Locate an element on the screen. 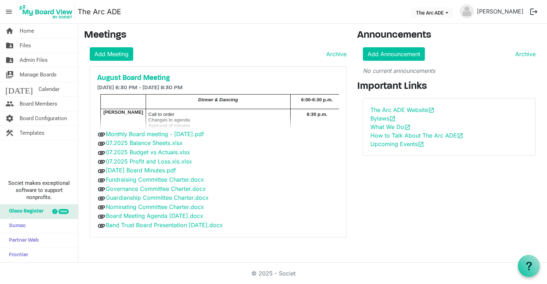  span: menu is located at coordinates (9, 12).